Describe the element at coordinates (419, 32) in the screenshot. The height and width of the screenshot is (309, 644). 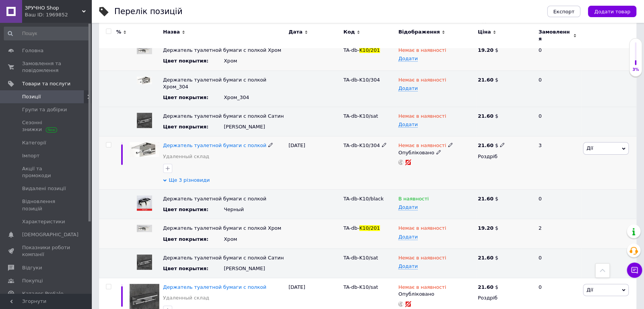
I see `span: Відображення` at that location.